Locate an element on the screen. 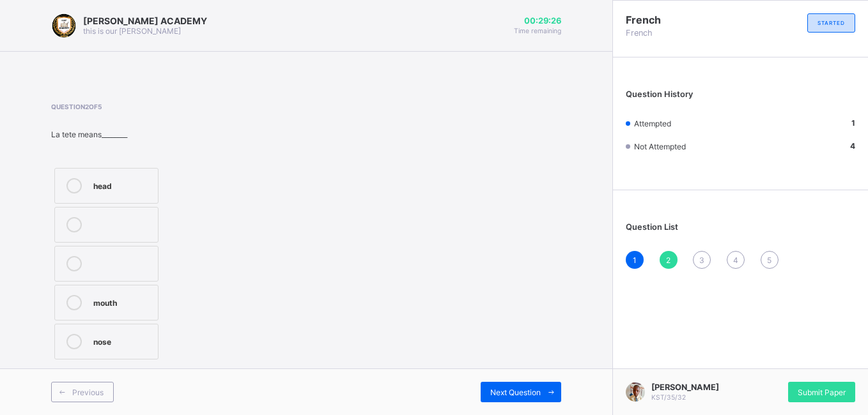 The image size is (868, 415). div: mouth is located at coordinates (122, 302).